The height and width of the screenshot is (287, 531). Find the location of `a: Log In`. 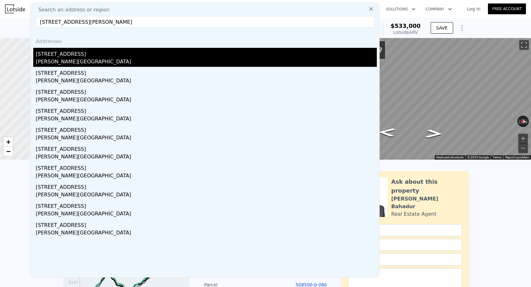

a: Log In is located at coordinates (473, 9).